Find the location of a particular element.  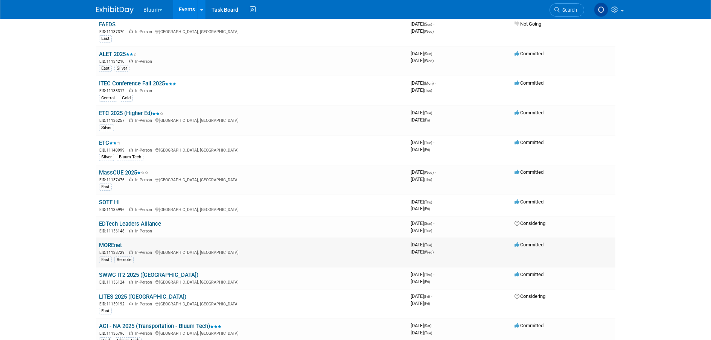

span: EID: 11138729 is located at coordinates (113, 252).